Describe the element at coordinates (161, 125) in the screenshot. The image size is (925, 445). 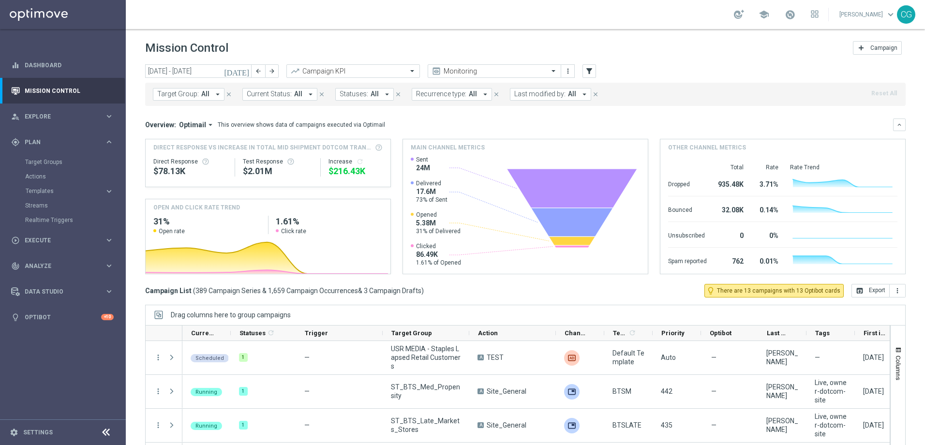
I see `h3: Overview:` at that location.